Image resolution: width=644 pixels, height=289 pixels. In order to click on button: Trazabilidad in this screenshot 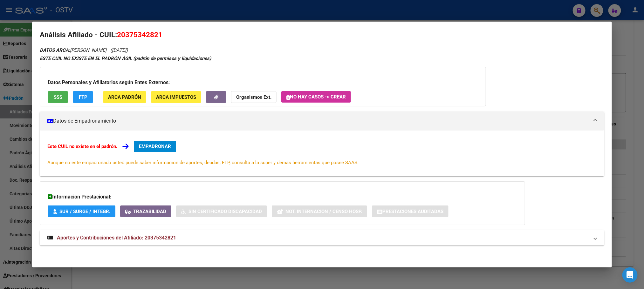, I will do `click(146, 212)`.